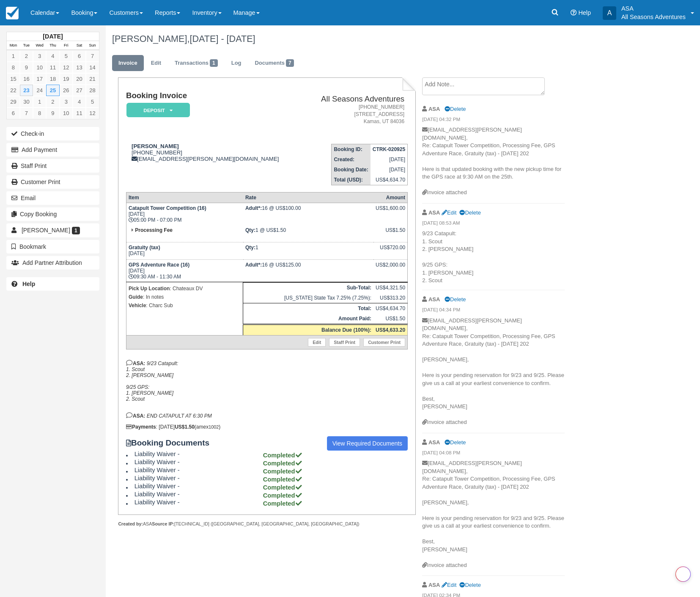 This screenshot has height=597, width=700. I want to click on td: US$313.20, so click(390, 298).